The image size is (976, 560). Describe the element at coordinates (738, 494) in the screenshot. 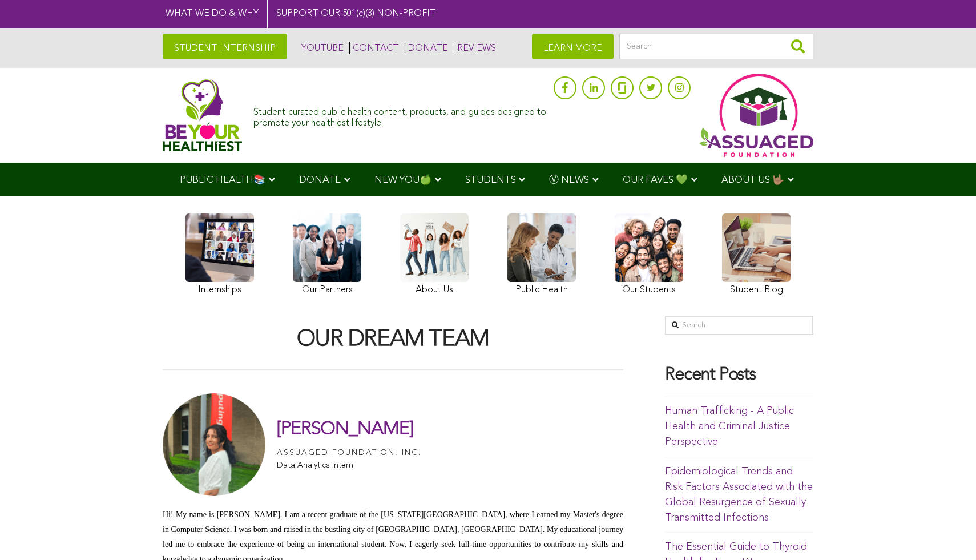

I see `a: Epidemiological Trends and Risk Factors Associated with the Global Resurgence of Sexually Transmi...` at that location.